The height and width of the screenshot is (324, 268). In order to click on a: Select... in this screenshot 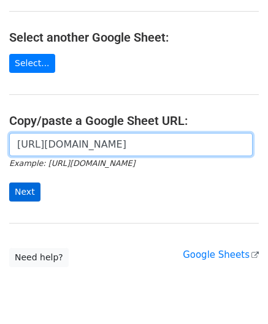, I will do `click(32, 63)`.